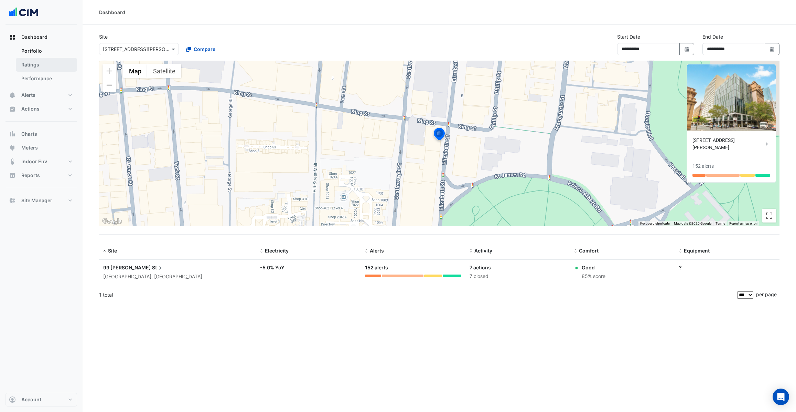 The image size is (796, 412). What do you see at coordinates (12, 134) in the screenshot?
I see `app-icon: Charts` at bounding box center [12, 134].